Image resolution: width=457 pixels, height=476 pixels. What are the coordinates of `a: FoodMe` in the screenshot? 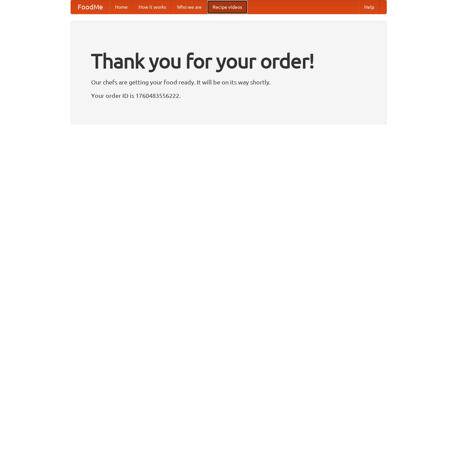 It's located at (90, 7).